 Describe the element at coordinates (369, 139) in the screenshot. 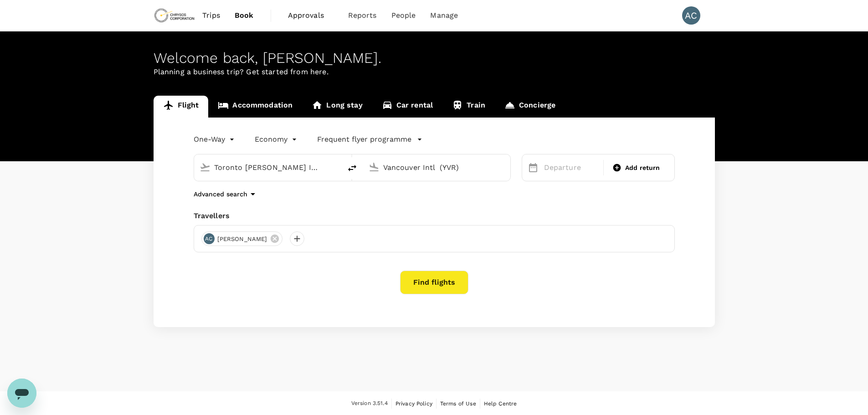

I see `button: Frequent flyer programme` at that location.